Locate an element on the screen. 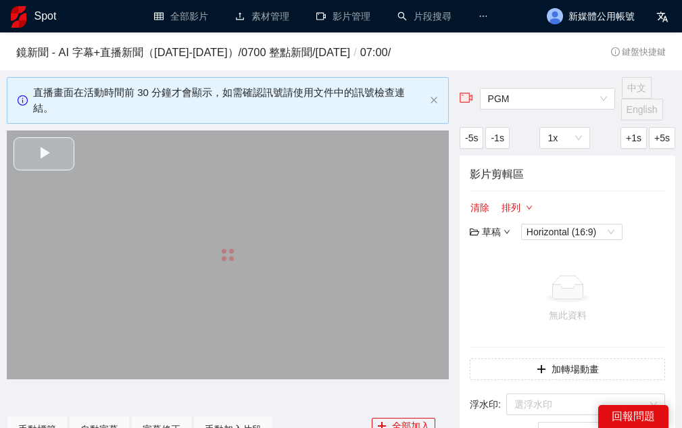 This screenshot has width=682, height=428. span: English is located at coordinates (642, 110).